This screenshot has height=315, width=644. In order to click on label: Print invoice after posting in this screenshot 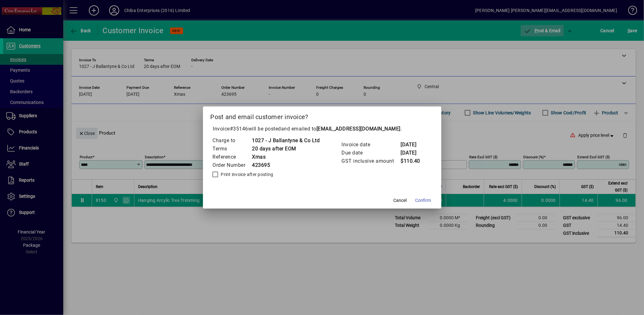, I will do `click(246, 174)`.